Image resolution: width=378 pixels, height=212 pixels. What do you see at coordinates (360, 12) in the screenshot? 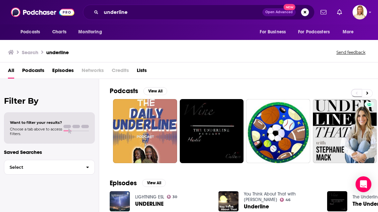
I see `button: Show profile menu` at bounding box center [360, 12].